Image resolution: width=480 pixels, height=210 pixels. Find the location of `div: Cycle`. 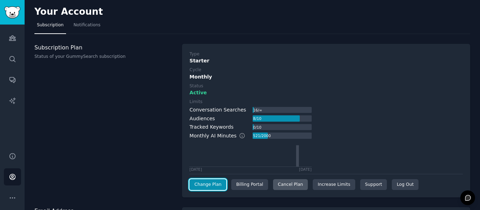

div: Cycle is located at coordinates (195, 70).